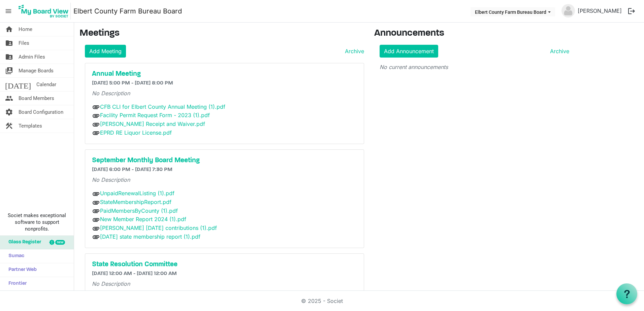 Image resolution: width=644 pixels, height=311 pixels. I want to click on span: home, so click(9, 29).